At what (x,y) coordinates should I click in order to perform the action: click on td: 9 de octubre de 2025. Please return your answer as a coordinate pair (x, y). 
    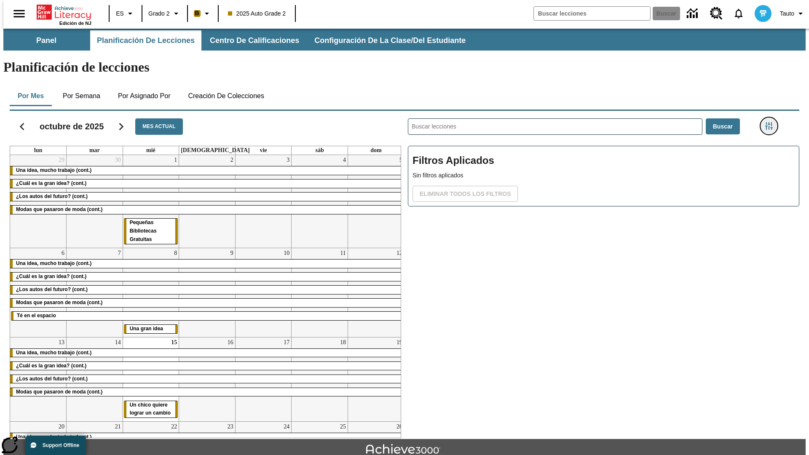
    Looking at the image, I should click on (207, 293).